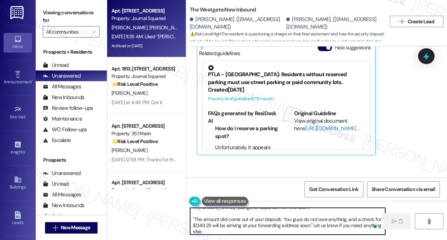  What do you see at coordinates (315, 113) in the screenshot?
I see `b: Original Guideline` at bounding box center [315, 113].